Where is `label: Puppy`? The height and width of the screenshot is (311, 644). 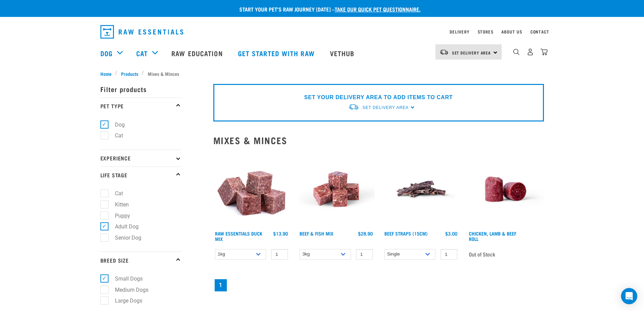 label: Puppy is located at coordinates (118, 216).